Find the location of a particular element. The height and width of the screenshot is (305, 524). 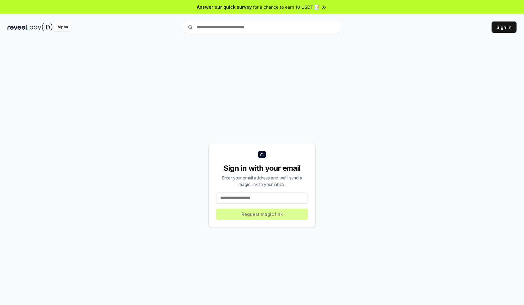

img: pay_id is located at coordinates (41, 27).